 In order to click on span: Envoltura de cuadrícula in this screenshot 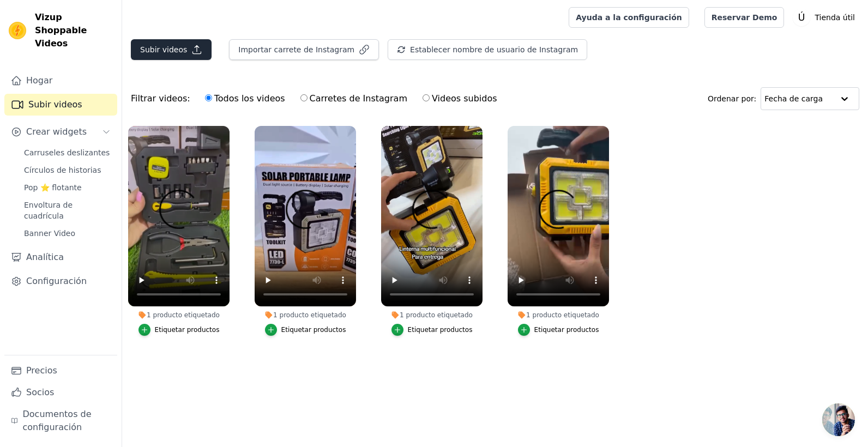, I will do `click(67, 210)`.